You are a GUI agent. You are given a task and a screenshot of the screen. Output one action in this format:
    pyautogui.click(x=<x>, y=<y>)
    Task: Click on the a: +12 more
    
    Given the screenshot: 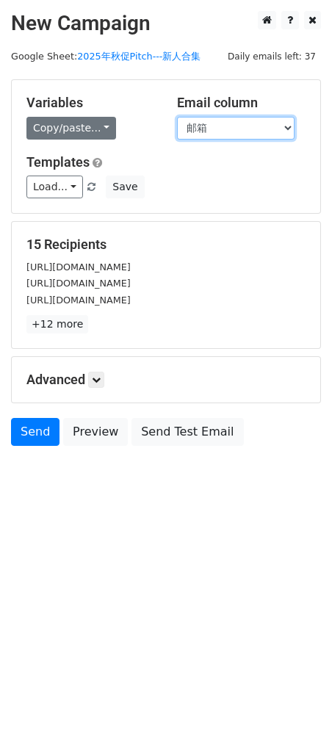 What is the action you would take?
    pyautogui.click(x=57, y=324)
    